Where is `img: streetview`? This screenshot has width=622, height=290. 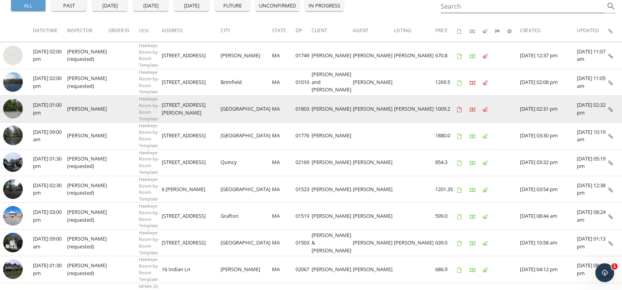
img: streetview is located at coordinates (13, 55).